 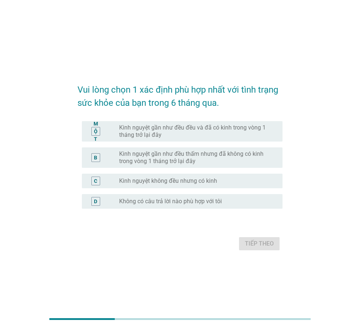 What do you see at coordinates (192, 131) in the screenshot?
I see `font: Kinh nguyệt gần như đều đều và đã có kinh trong vòng 1 tháng trở lại đây` at bounding box center [192, 131].